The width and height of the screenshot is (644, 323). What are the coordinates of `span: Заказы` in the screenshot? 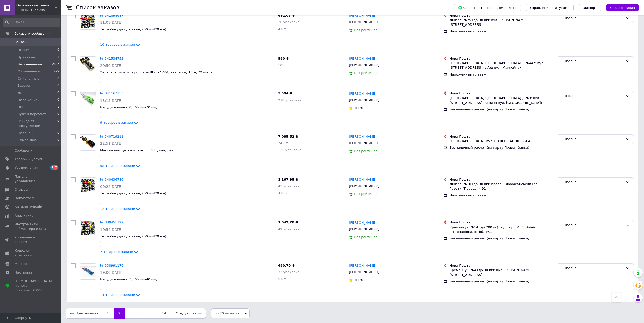 It's located at (21, 42).